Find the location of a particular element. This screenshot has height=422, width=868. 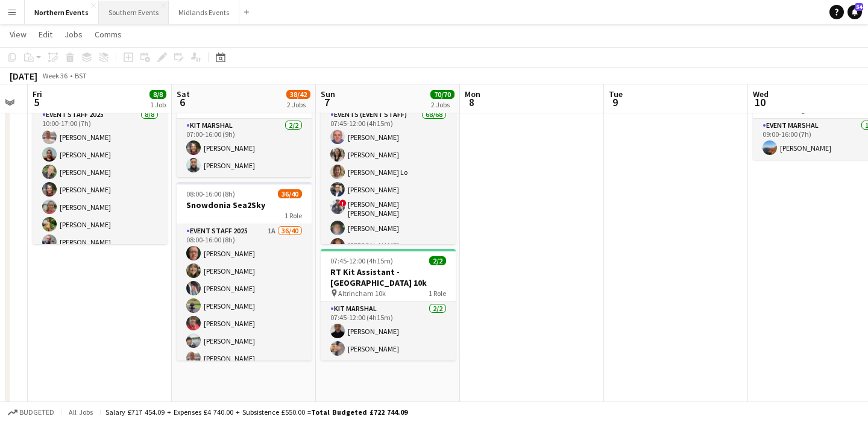

span: Week 36 is located at coordinates (55, 76).